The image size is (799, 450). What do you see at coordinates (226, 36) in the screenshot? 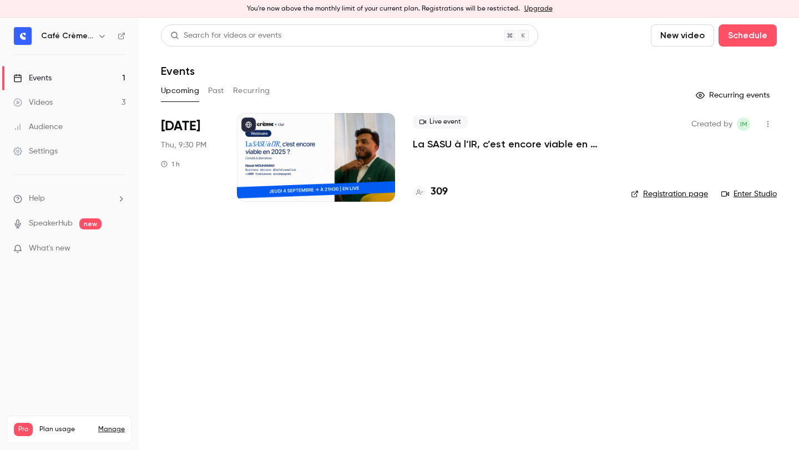
I see `div: Search for videos or events` at bounding box center [226, 36].